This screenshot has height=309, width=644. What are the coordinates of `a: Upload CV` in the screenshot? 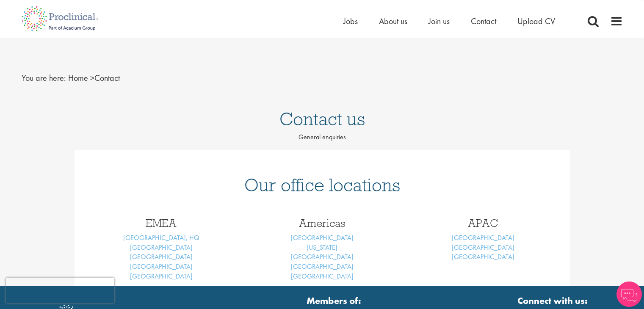 It's located at (536, 21).